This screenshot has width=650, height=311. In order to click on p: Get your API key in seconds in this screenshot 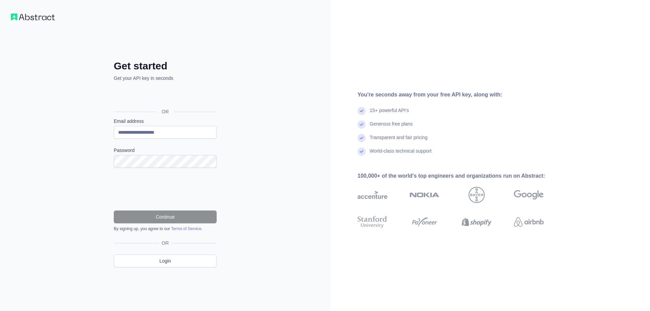, I will do `click(165, 78)`.